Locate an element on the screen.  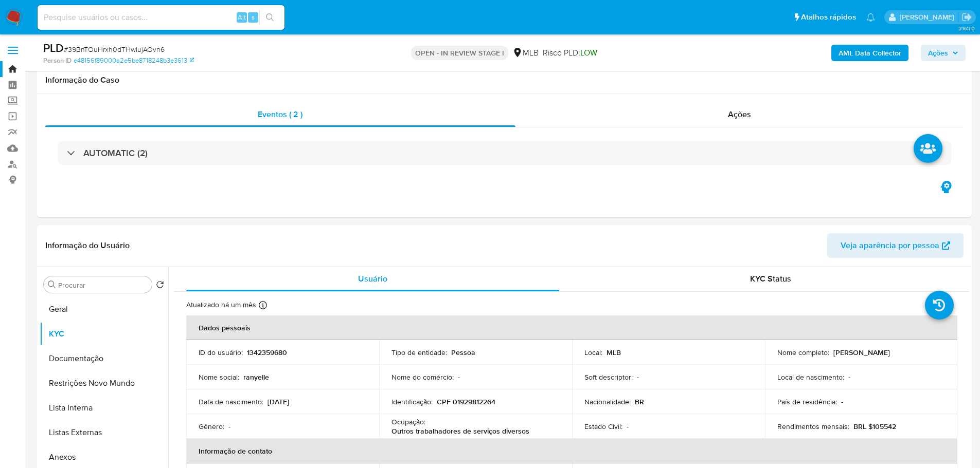
span: s is located at coordinates (253, 17).